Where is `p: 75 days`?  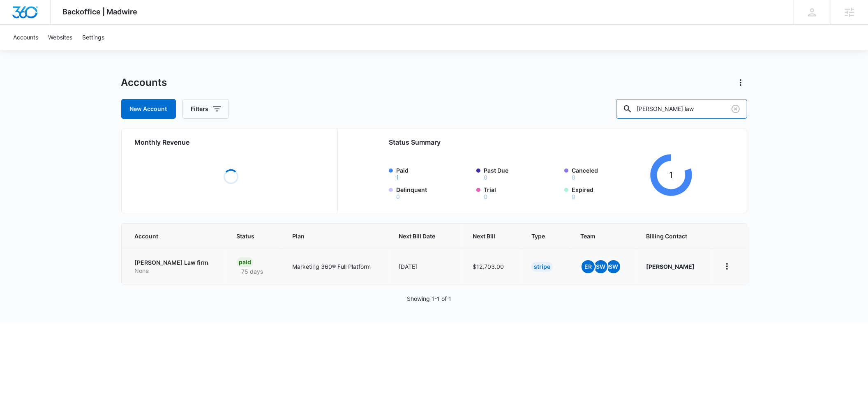
p: 75 days is located at coordinates (252, 271).